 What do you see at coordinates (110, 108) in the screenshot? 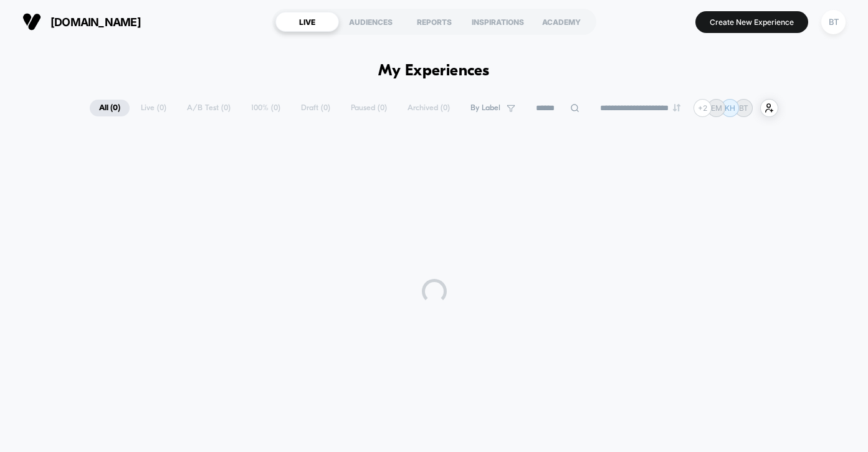
I see `span: All ( 0 )` at bounding box center [110, 108].